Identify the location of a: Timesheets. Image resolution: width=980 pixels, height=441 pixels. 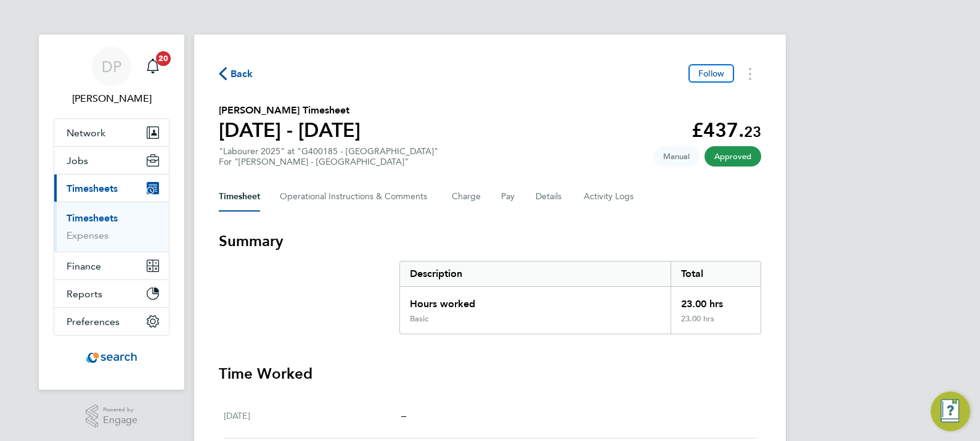
(92, 218).